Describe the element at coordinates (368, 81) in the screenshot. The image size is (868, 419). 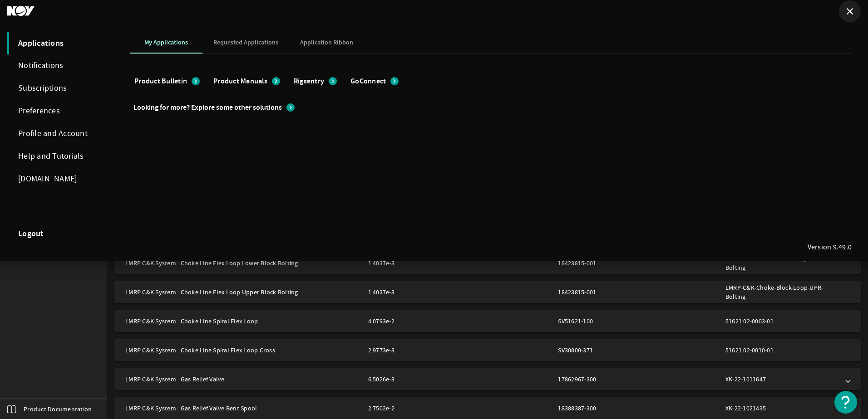
I see `span: GoConnect` at that location.